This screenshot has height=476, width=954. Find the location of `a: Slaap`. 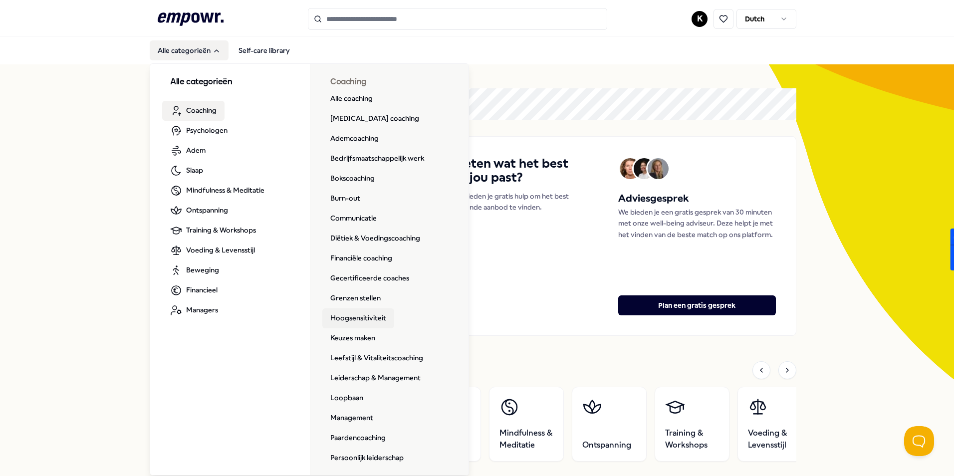

a: Slaap is located at coordinates (187, 171).